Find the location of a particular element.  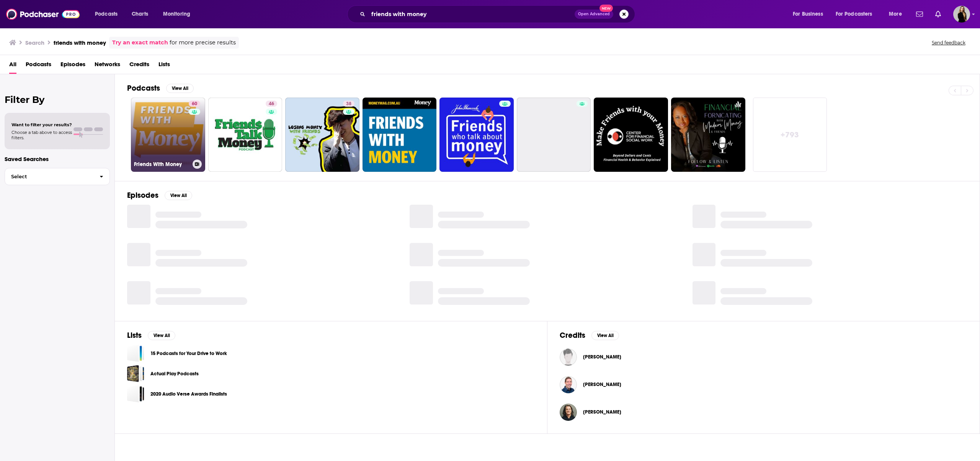

a: Podcasts is located at coordinates (38, 66).